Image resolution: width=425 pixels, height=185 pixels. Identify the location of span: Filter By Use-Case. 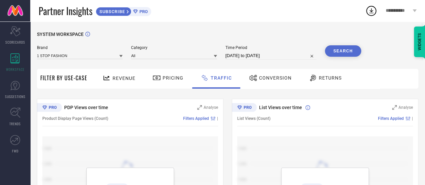
(64, 78).